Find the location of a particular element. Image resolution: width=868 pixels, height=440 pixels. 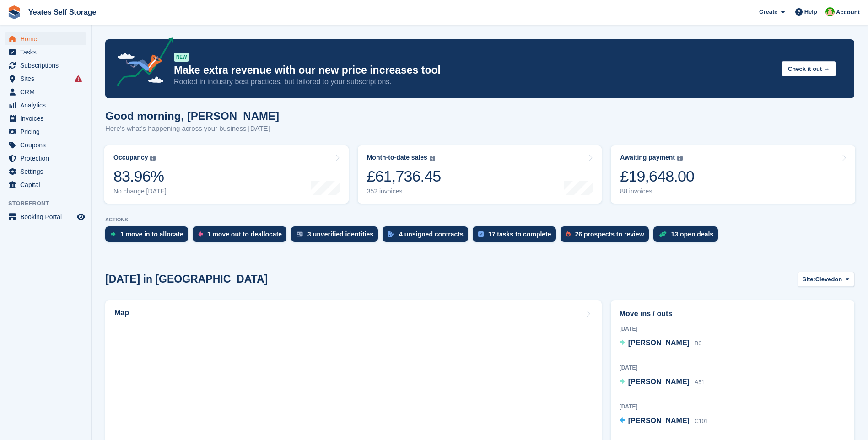

div: Occupancy is located at coordinates (131, 157).